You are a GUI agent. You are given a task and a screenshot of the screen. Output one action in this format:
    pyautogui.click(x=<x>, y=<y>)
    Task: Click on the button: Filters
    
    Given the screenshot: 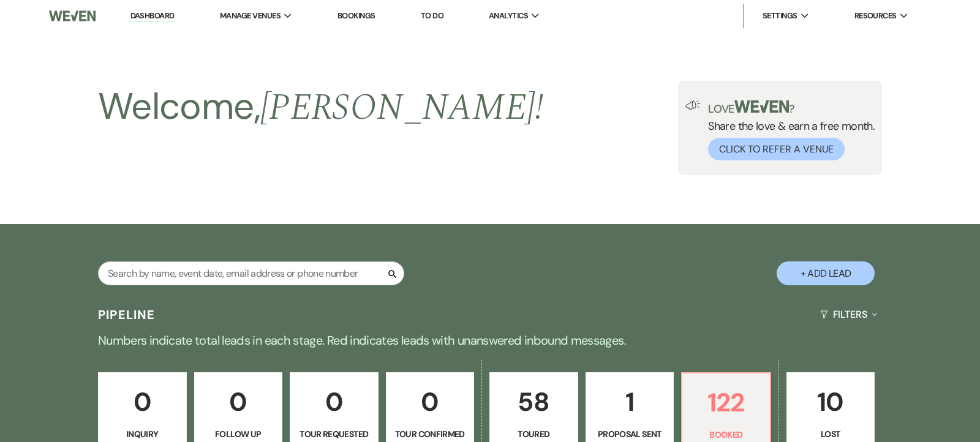 What is the action you would take?
    pyautogui.click(x=848, y=314)
    